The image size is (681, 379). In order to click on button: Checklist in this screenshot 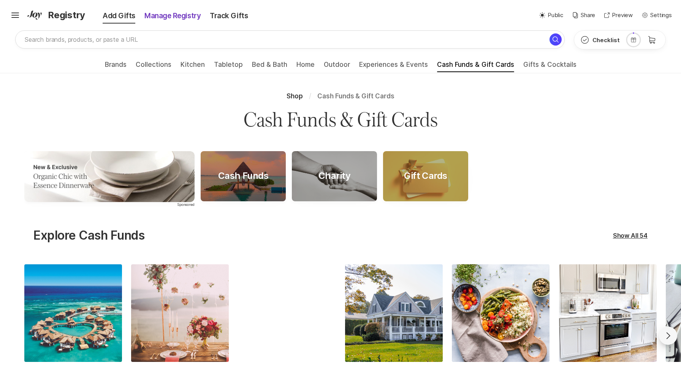, I will do `click(600, 40)`.